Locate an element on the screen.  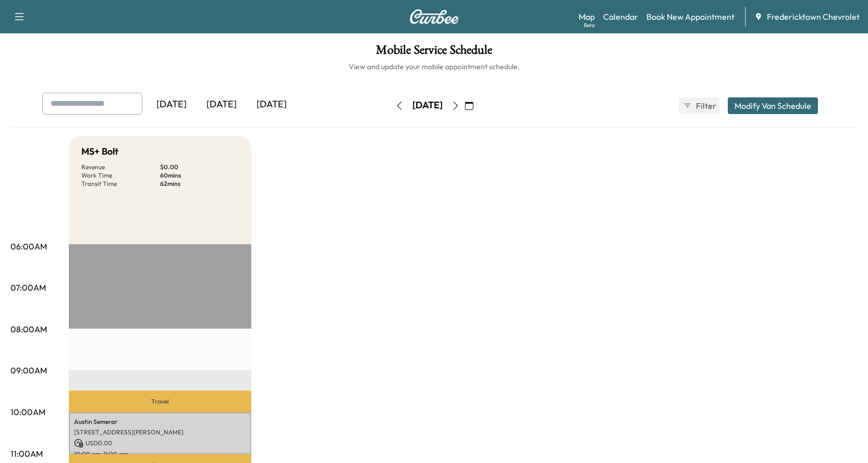
div: Beta is located at coordinates (589, 25).